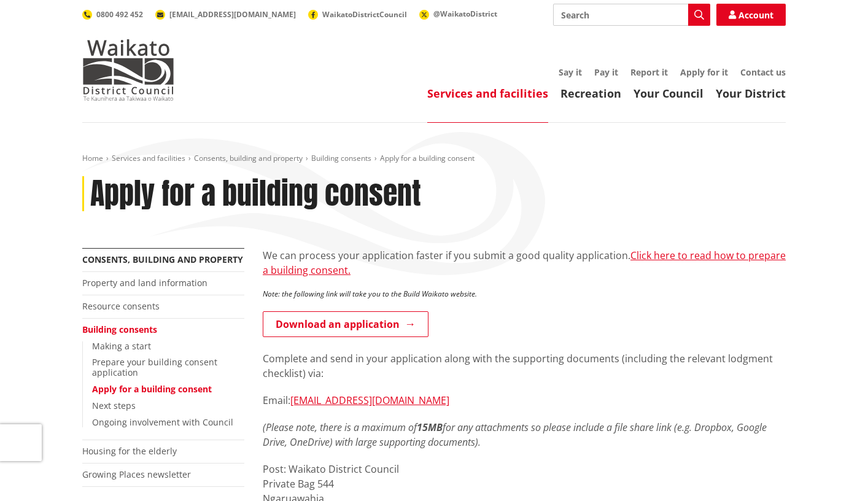 The height and width of the screenshot is (501, 868). What do you see at coordinates (136, 474) in the screenshot?
I see `a: Growing Places newsletter` at bounding box center [136, 474].